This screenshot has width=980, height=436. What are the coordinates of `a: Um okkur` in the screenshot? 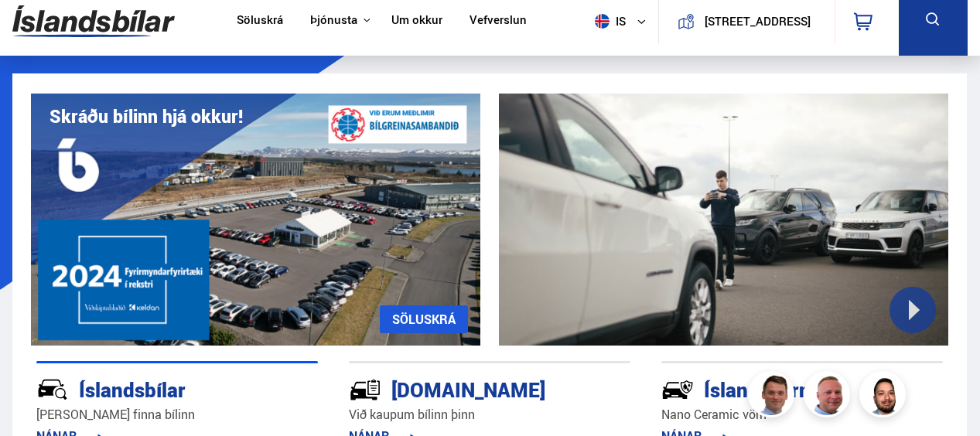 It's located at (417, 21).